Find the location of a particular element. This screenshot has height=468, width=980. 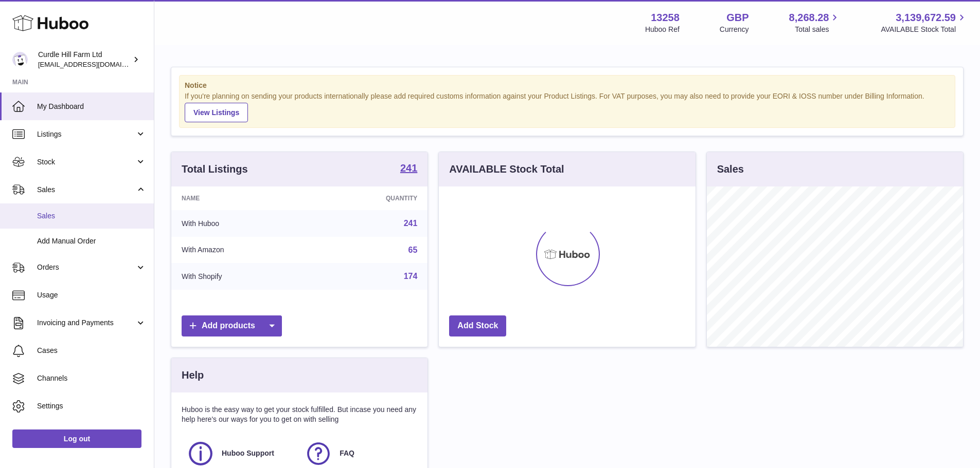

td: With Huboo is located at coordinates (241, 223).